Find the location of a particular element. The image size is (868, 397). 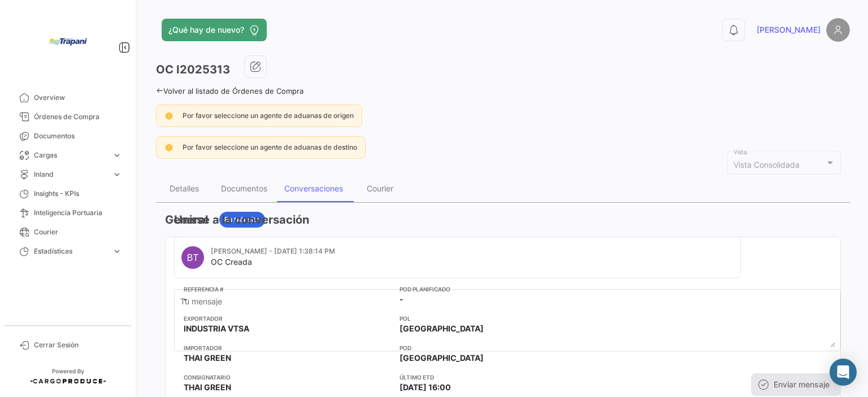

span: Courier is located at coordinates (78, 232).